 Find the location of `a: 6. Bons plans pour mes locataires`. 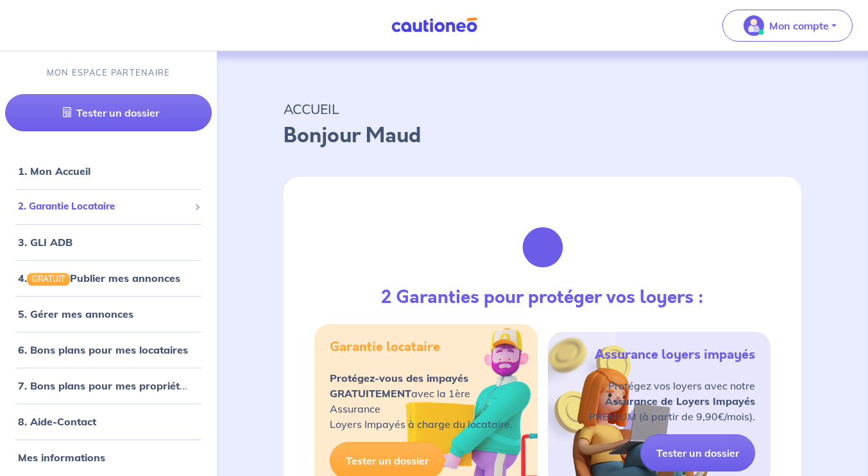

a: 6. Bons plans pour mes locataires is located at coordinates (102, 350).